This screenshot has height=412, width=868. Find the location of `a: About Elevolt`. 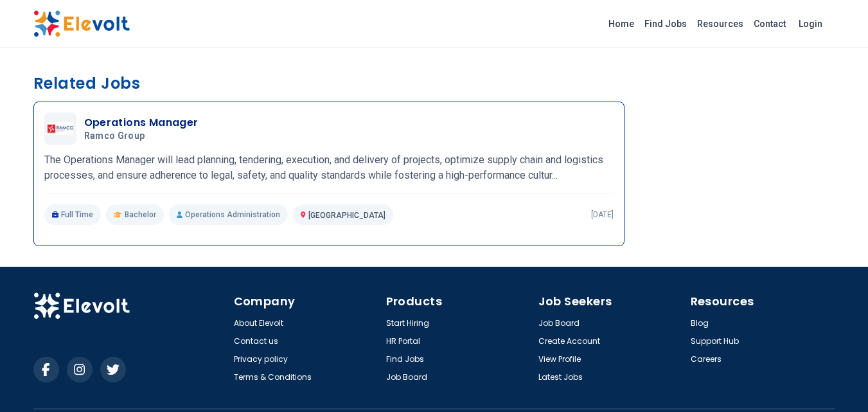

a: About Elevolt is located at coordinates (258, 323).